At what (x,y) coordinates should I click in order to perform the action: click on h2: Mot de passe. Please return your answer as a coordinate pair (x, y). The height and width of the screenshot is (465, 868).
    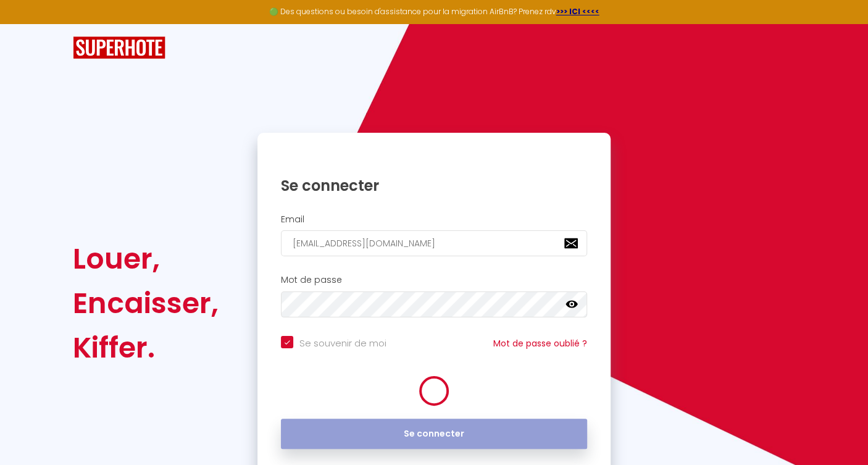
    Looking at the image, I should click on (434, 280).